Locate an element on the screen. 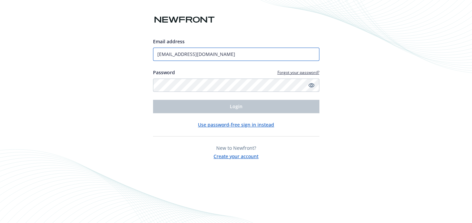 The width and height of the screenshot is (472, 223). span: Email address is located at coordinates (168, 41).